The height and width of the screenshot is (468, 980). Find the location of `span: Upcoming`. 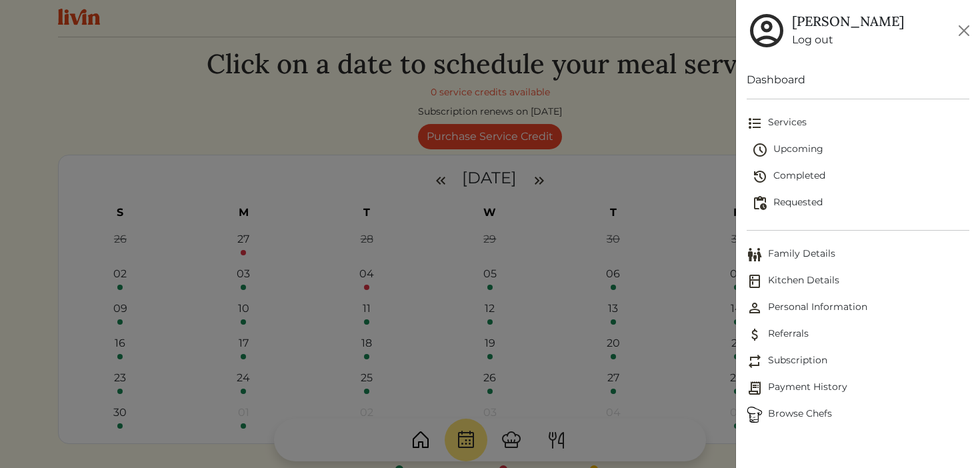

span: Upcoming is located at coordinates (860, 150).